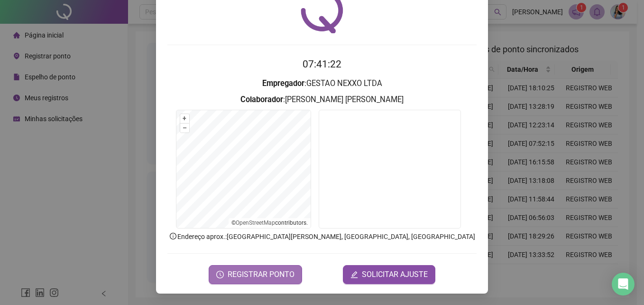 Image resolution: width=644 pixels, height=305 pixels. Describe the element at coordinates (322, 64) in the screenshot. I see `time: 07:41:22` at that location.